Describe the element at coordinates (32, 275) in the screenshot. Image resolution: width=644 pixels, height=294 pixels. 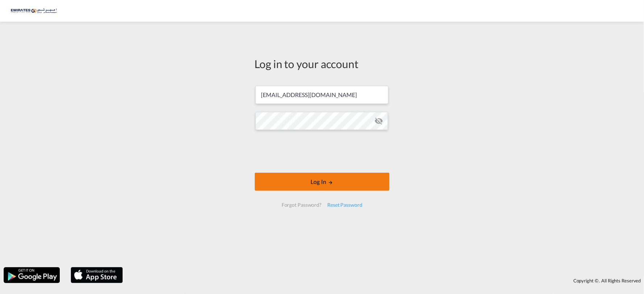
I see `img: google.png` at that location.